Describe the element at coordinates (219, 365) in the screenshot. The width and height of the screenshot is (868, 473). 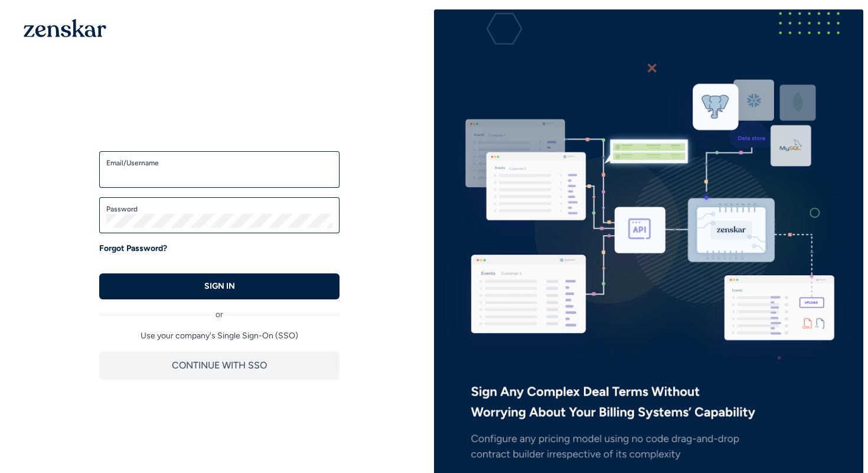
I see `button: CONTINUE WITH SSO` at that location.